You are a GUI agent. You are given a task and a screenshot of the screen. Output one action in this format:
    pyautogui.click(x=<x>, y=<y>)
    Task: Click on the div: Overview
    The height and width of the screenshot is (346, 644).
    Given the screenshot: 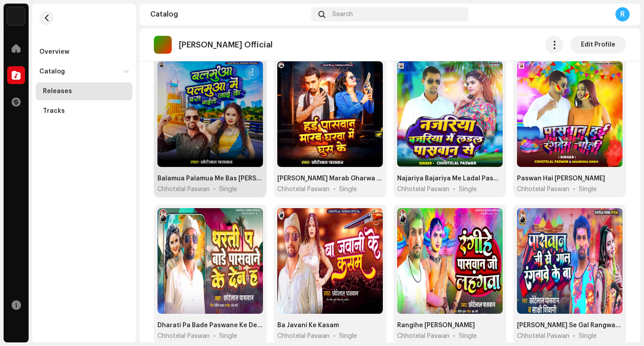 What is the action you would take?
    pyautogui.click(x=54, y=52)
    